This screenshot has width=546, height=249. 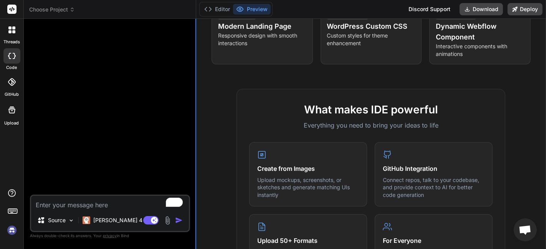 I want to click on button: Preview, so click(x=252, y=9).